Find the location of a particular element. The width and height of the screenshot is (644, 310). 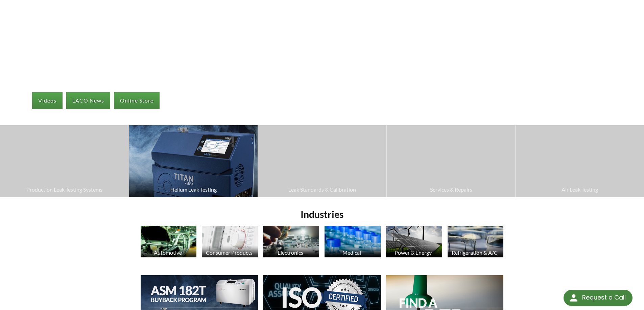

div: Refrigeration & A/C is located at coordinates (475, 252).